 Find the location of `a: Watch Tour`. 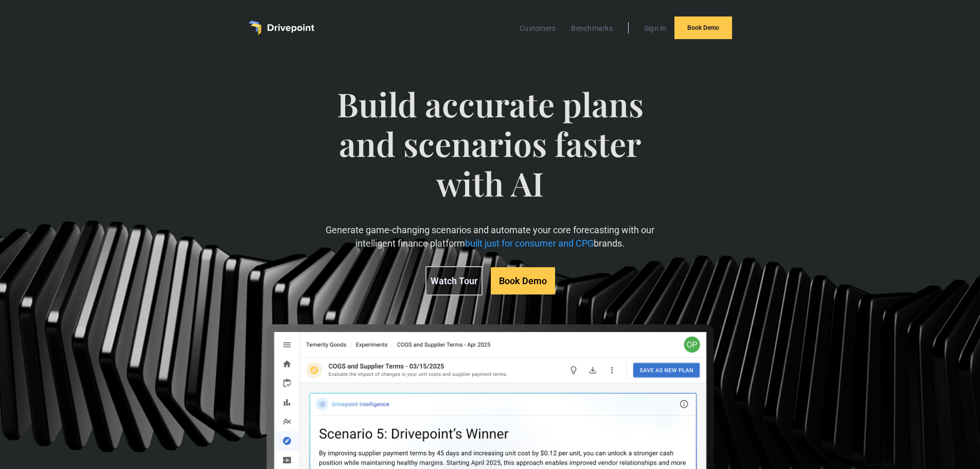

a: Watch Tour is located at coordinates (454, 281).